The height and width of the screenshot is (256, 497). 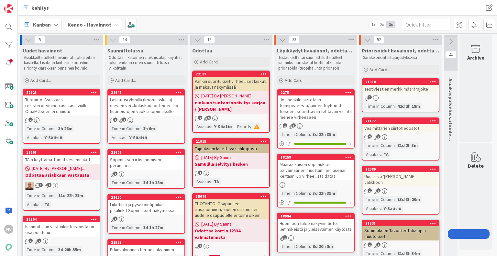 I want to click on div: 42d 2h 18m, so click(x=408, y=106).